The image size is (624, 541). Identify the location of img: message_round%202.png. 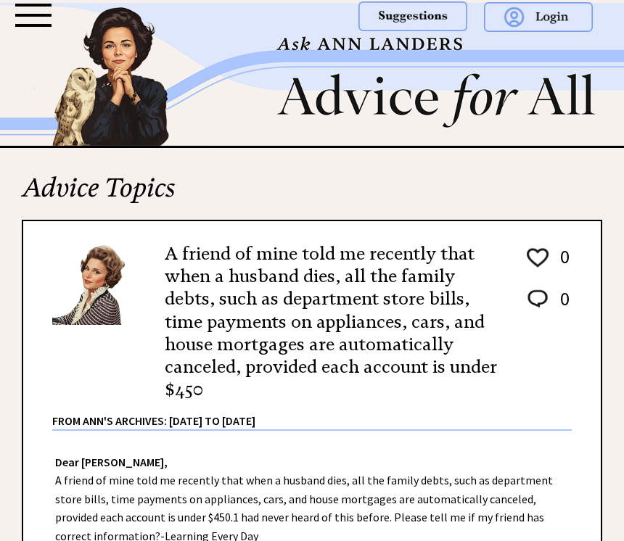
(538, 299).